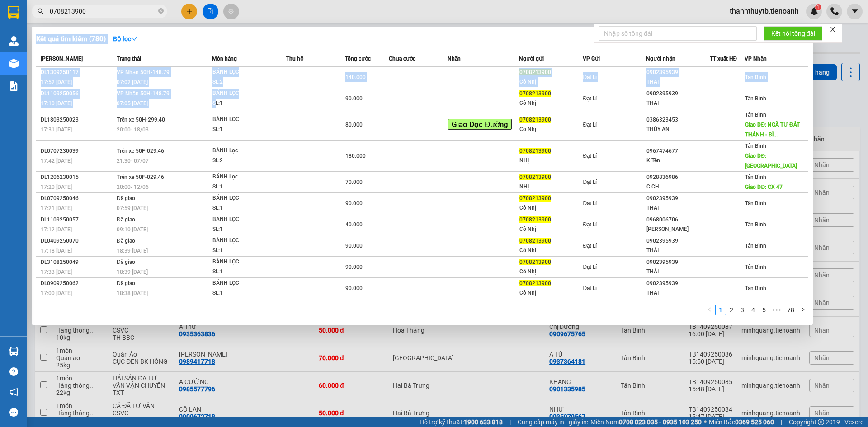 This screenshot has width=868, height=427. I want to click on div: 0967474677, so click(677, 151).